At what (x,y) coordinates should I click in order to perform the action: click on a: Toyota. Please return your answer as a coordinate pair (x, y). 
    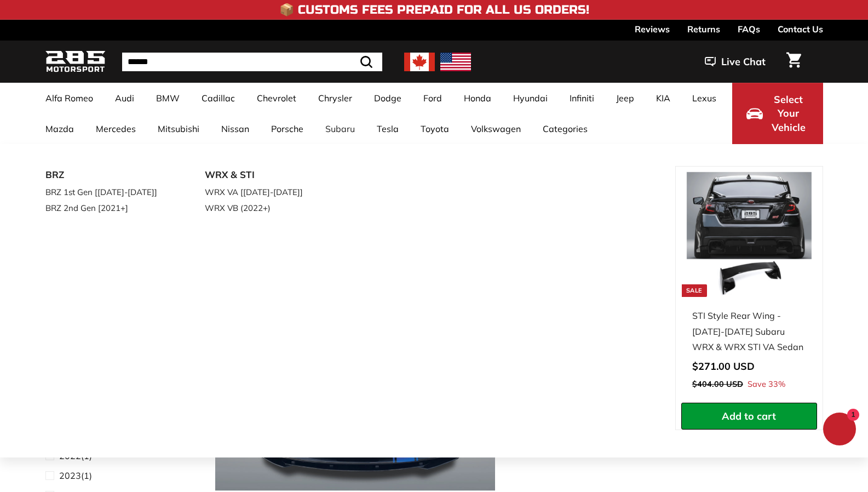
    Looking at the image, I should click on (435, 128).